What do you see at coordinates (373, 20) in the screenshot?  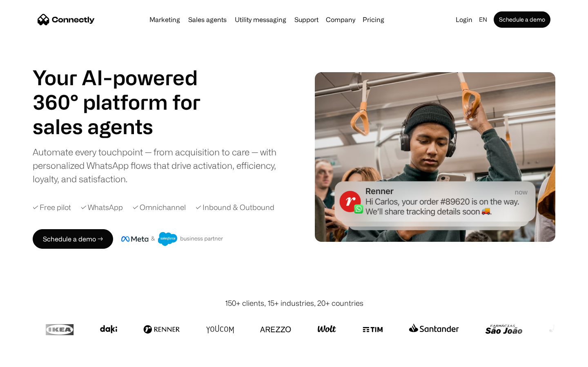 I see `a: Pricing` at bounding box center [373, 20].